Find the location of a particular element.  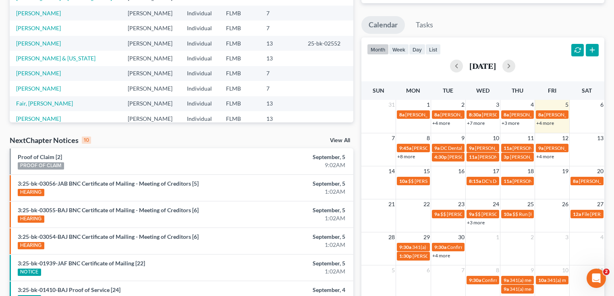

span: Thu is located at coordinates (517, 90).